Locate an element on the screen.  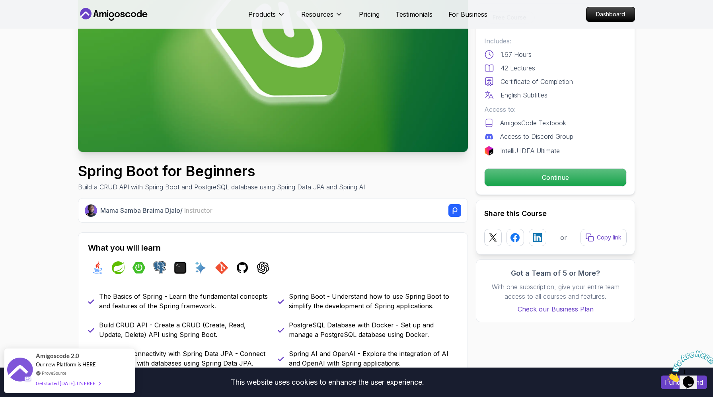
div: CloseChat attention grabber is located at coordinates (25, 19).